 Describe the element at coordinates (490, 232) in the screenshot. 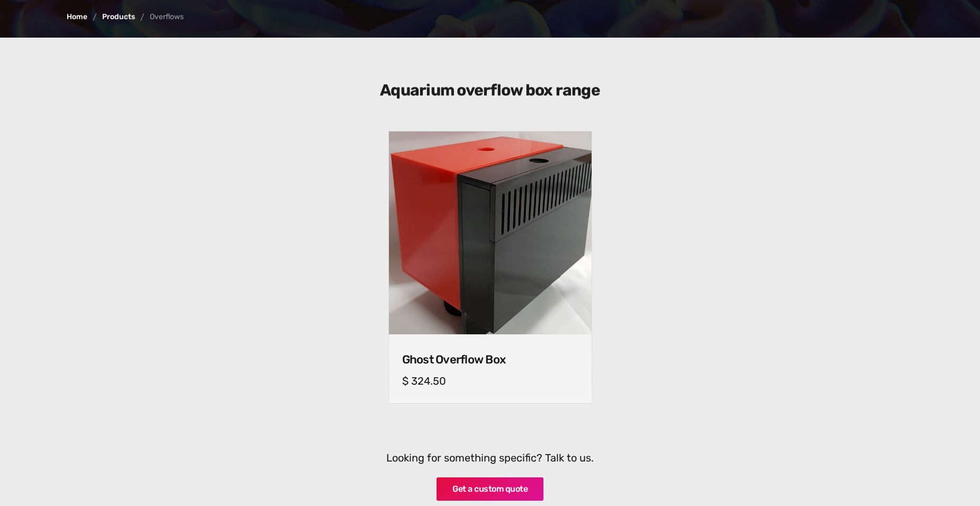

I see `img: Ghost Overflow Box` at that location.